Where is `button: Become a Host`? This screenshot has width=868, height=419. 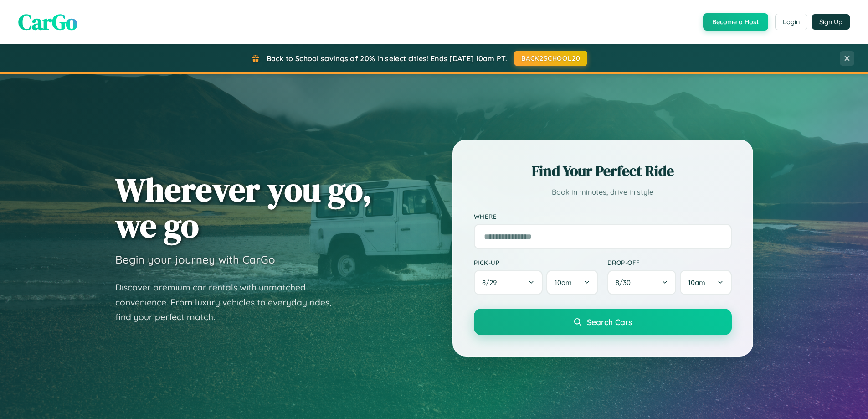 button: Become a Host is located at coordinates (735, 22).